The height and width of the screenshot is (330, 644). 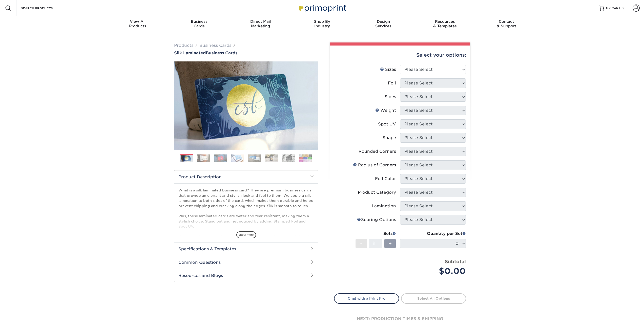 I want to click on div: Foil, so click(x=392, y=83).